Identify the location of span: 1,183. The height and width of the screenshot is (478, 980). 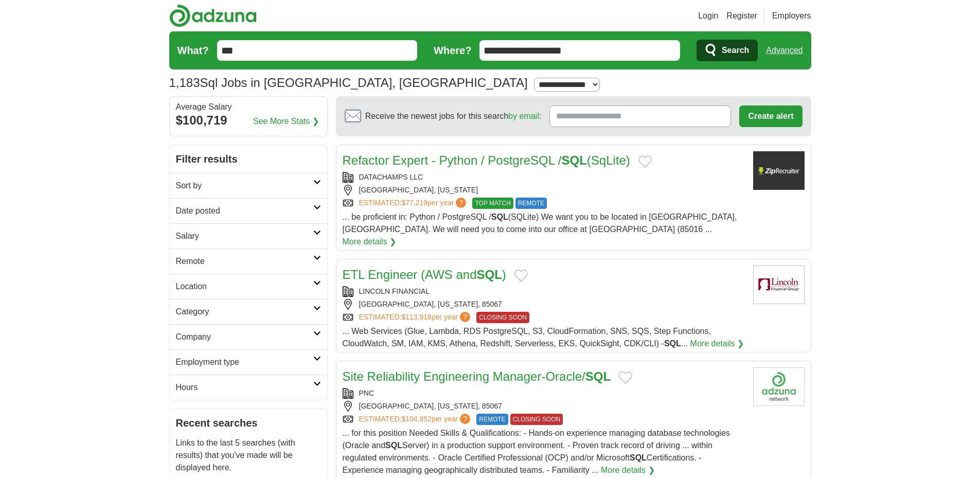
(185, 83).